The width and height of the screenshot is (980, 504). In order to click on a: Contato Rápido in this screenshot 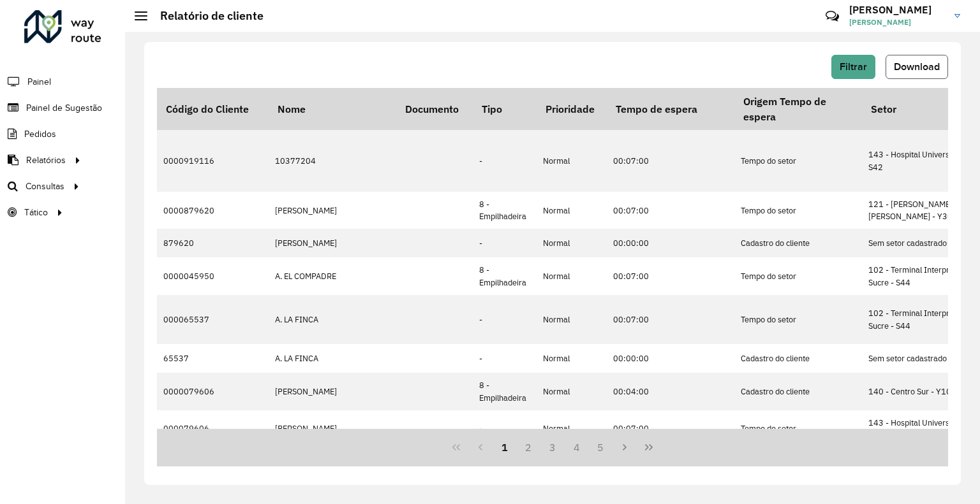, I will do `click(832, 16)`.